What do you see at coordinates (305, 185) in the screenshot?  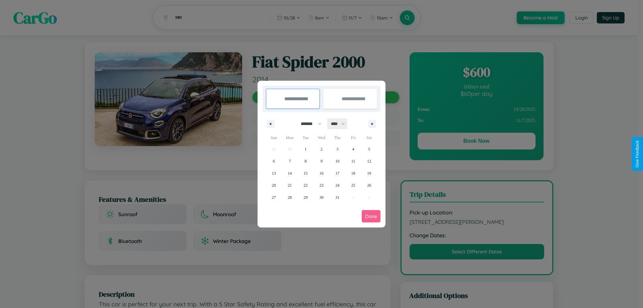 I see `button: 22` at bounding box center [305, 185].